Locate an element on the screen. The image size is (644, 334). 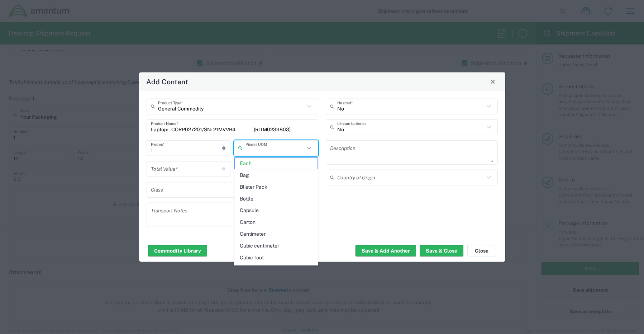
h4: Add Content is located at coordinates (167, 81).